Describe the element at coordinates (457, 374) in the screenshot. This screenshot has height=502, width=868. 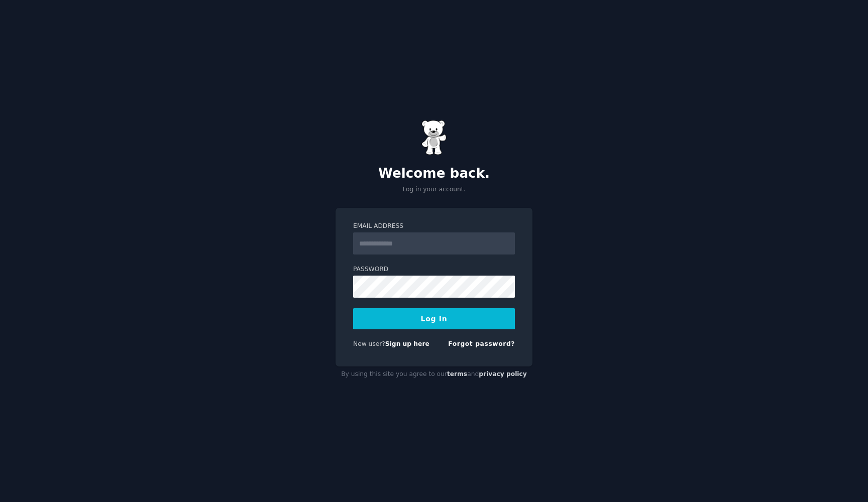
I see `a: terms` at that location.